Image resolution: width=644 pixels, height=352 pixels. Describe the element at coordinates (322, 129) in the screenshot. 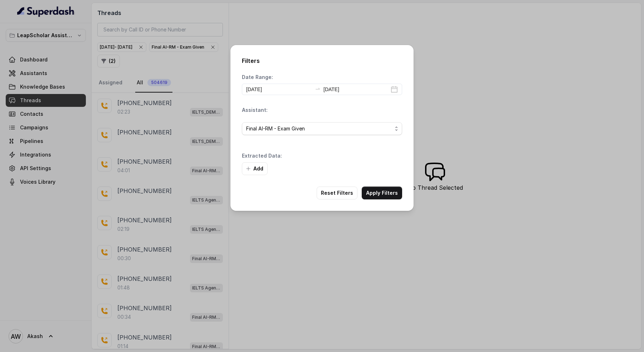

I see `button: Final AI-RM - Exam Given` at that location.